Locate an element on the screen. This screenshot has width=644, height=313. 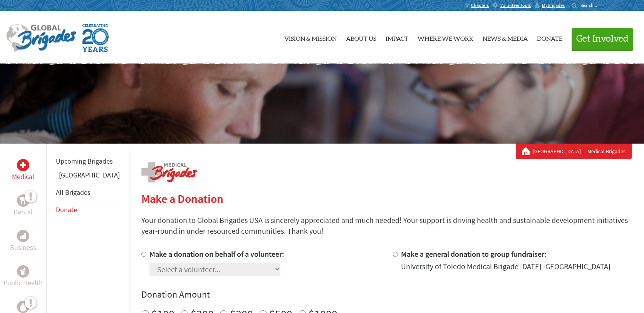
a: Vision & Mission is located at coordinates (311, 37).